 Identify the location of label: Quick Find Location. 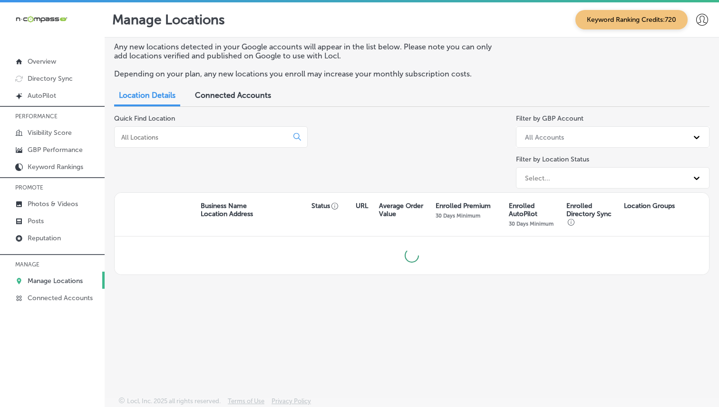
(145, 118).